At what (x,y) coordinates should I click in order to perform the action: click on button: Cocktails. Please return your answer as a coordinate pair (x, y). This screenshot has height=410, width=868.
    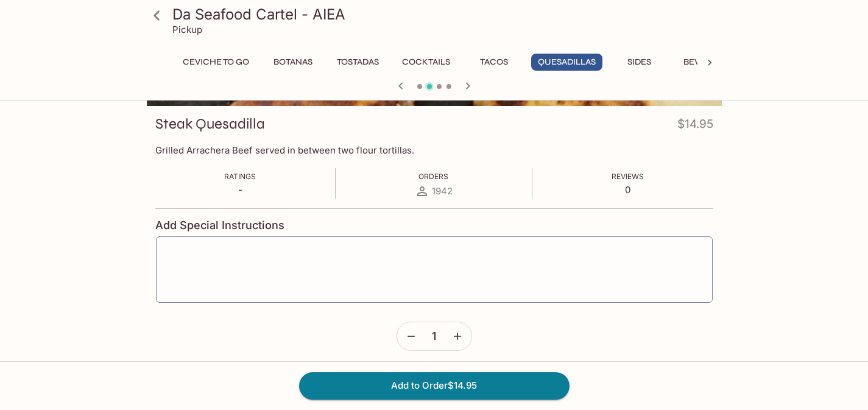
    Looking at the image, I should click on (426, 62).